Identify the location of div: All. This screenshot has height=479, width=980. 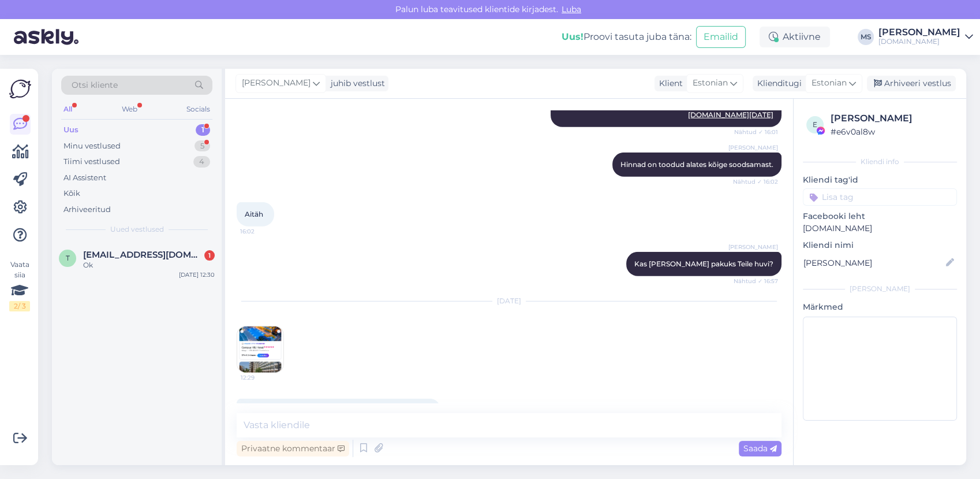
(67, 109).